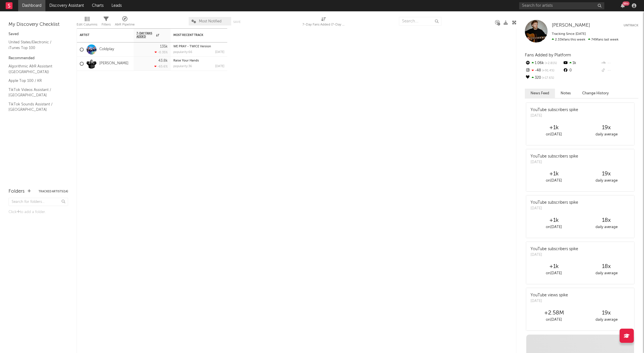  What do you see at coordinates (101, 35) in the screenshot?
I see `div: Artist` at bounding box center [101, 35].